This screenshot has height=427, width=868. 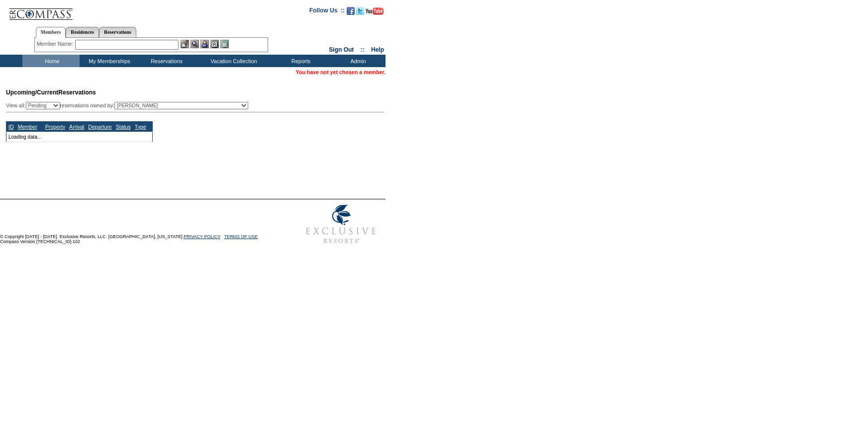 What do you see at coordinates (27, 126) in the screenshot?
I see `a: Member` at bounding box center [27, 126].